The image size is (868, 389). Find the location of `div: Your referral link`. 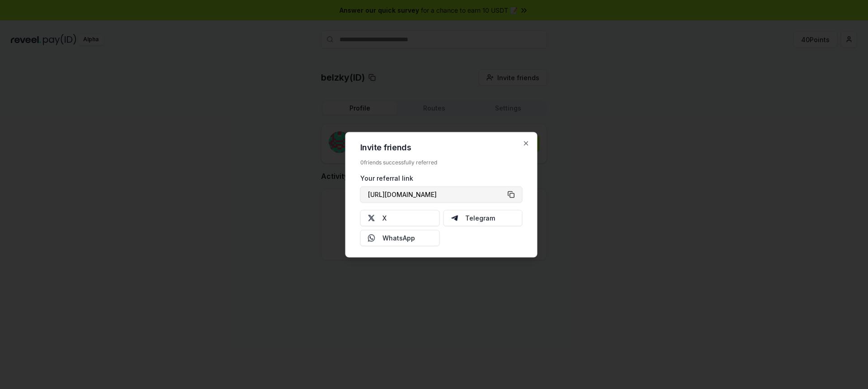

div: Your referral link is located at coordinates (441, 177).